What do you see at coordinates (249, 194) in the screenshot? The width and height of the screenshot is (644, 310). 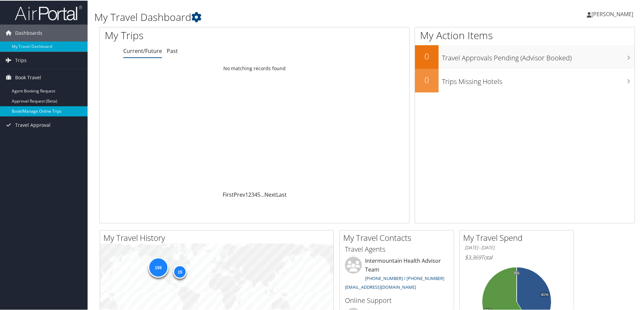 I see `a: 2` at bounding box center [249, 194].